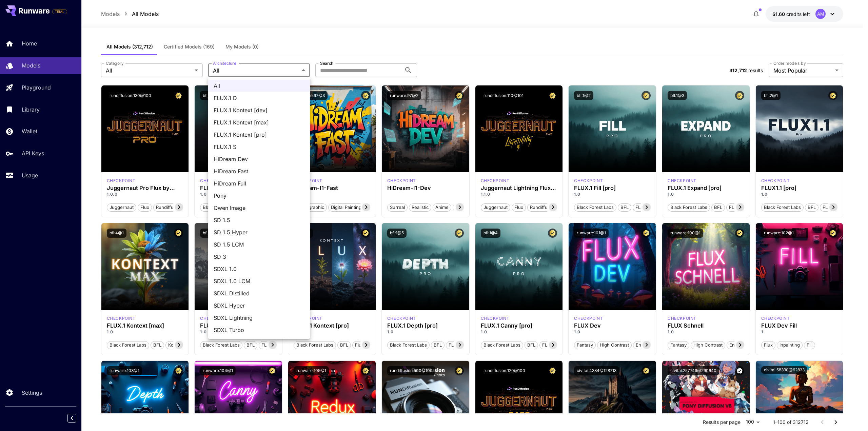 This screenshot has height=431, width=868. What do you see at coordinates (259, 318) in the screenshot?
I see `span: SDXL Lightning` at bounding box center [259, 318].